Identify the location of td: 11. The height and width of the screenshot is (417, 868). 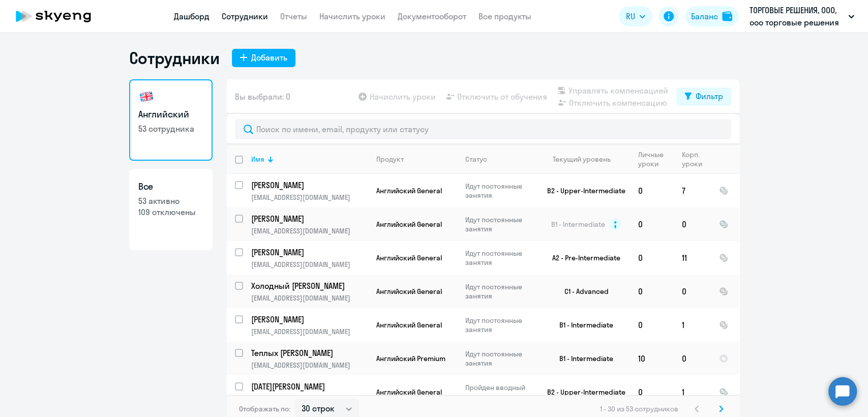
(692, 258).